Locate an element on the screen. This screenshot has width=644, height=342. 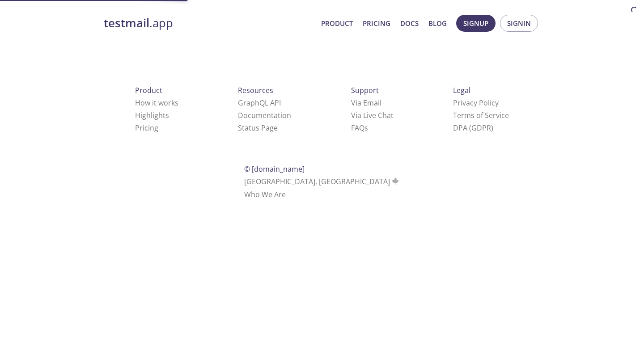
span: Legal is located at coordinates (462, 90).